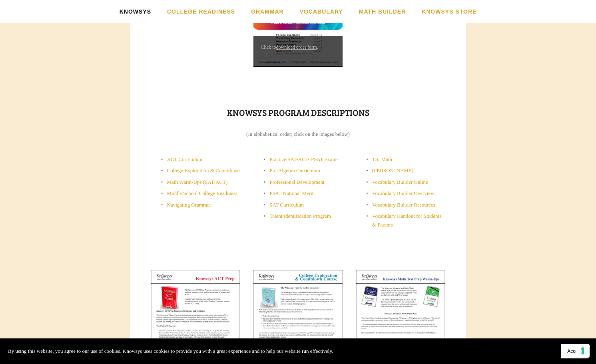  Describe the element at coordinates (401, 182) in the screenshot. I see `a: Vocabulary Builder Online` at that location.